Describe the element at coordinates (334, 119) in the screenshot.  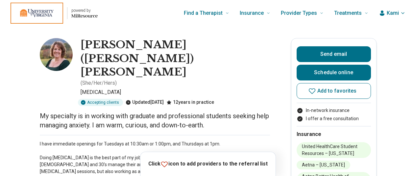
I see `li: I offer a free consultation` at that location.